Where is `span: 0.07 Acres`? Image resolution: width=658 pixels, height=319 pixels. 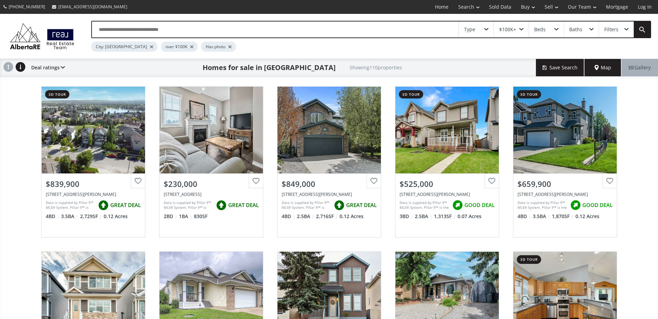 span: 0.07 Acres is located at coordinates (469, 216).